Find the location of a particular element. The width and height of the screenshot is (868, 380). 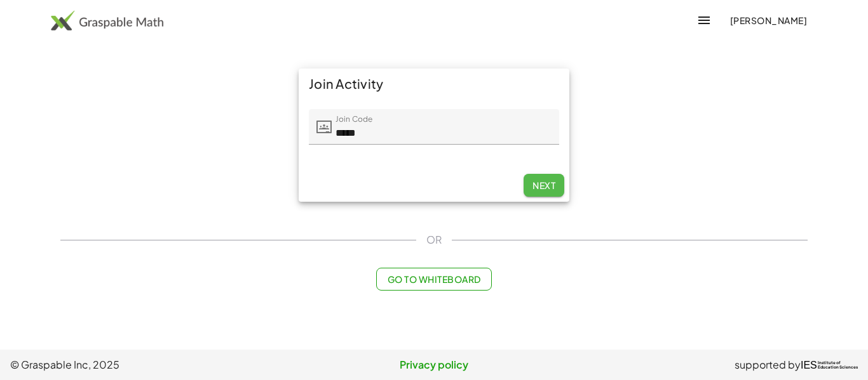

div: Join Activity is located at coordinates (434, 83).